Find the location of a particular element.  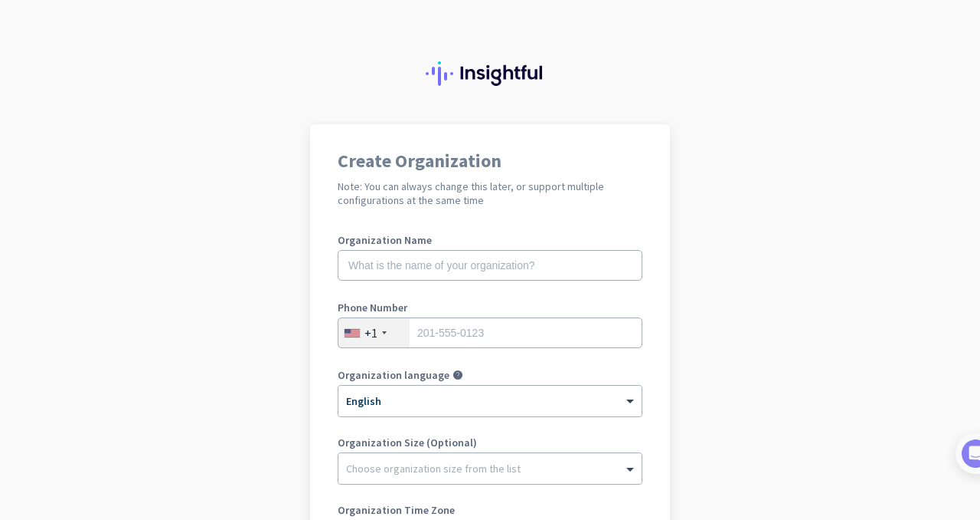

label: Organization language is located at coordinates (394, 375).